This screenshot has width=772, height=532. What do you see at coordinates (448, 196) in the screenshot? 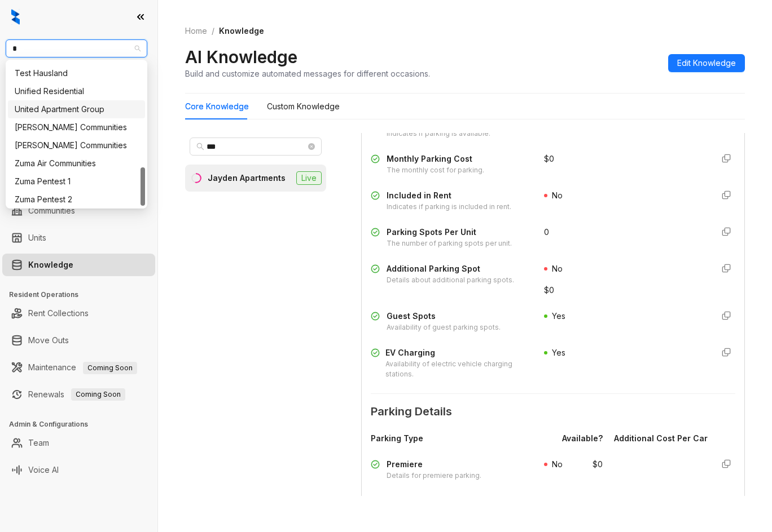
I see `div: Included in Rent` at bounding box center [448, 196].